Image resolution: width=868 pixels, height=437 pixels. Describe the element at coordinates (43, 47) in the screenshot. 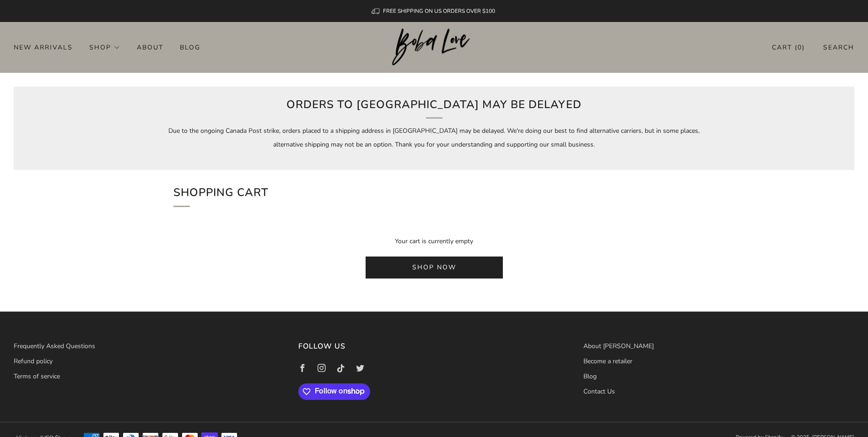

I see `a: New Arrivals` at that location.